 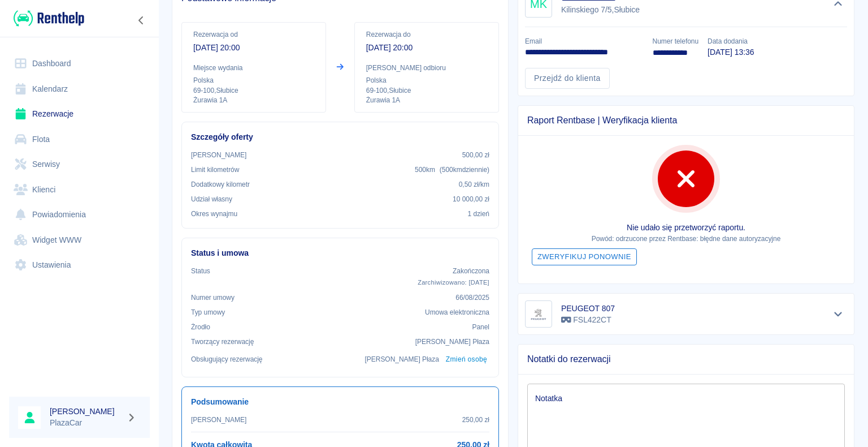 I want to click on p: Tworzący rezerwację, so click(x=222, y=342).